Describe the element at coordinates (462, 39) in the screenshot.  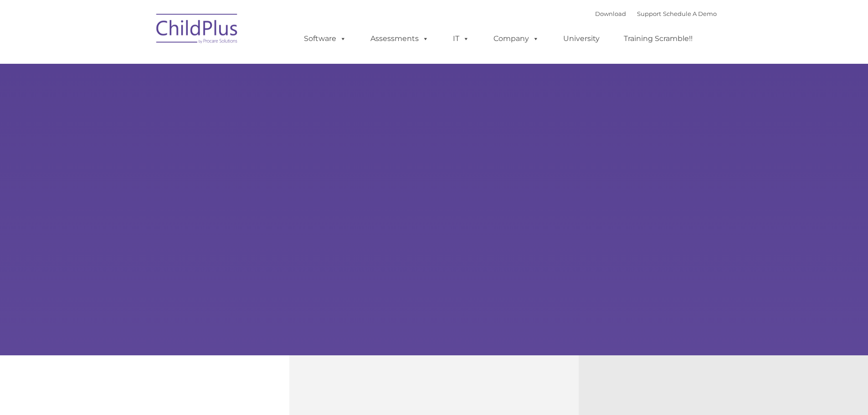
I see `a: IT` at that location.